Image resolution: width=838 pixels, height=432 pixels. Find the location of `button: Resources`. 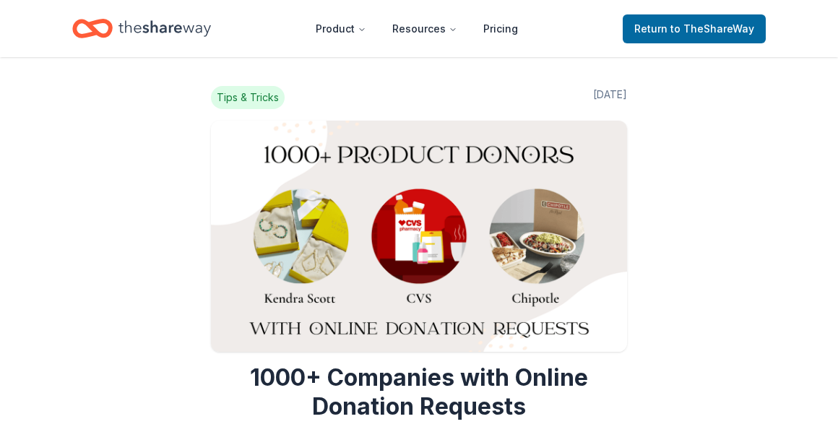

button: Resources is located at coordinates (425, 29).